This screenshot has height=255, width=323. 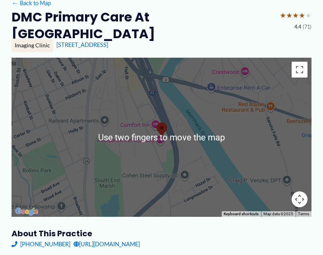 I want to click on span: 4.4, so click(x=297, y=27).